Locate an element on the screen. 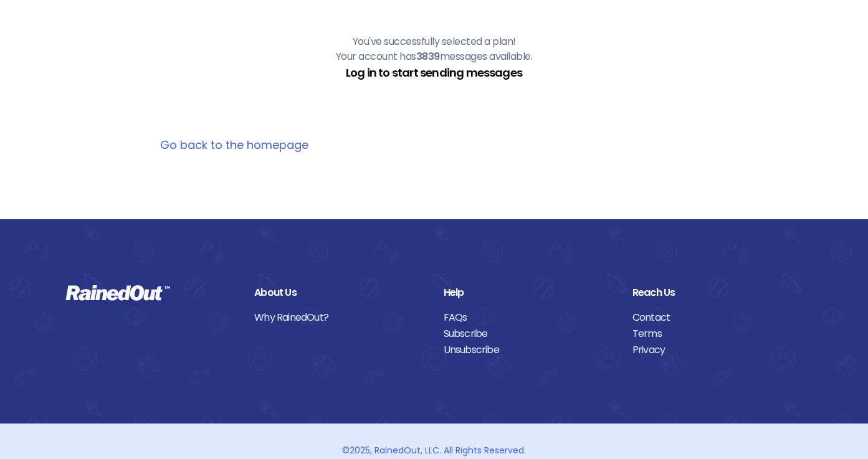  b: 3839 is located at coordinates (428, 56).